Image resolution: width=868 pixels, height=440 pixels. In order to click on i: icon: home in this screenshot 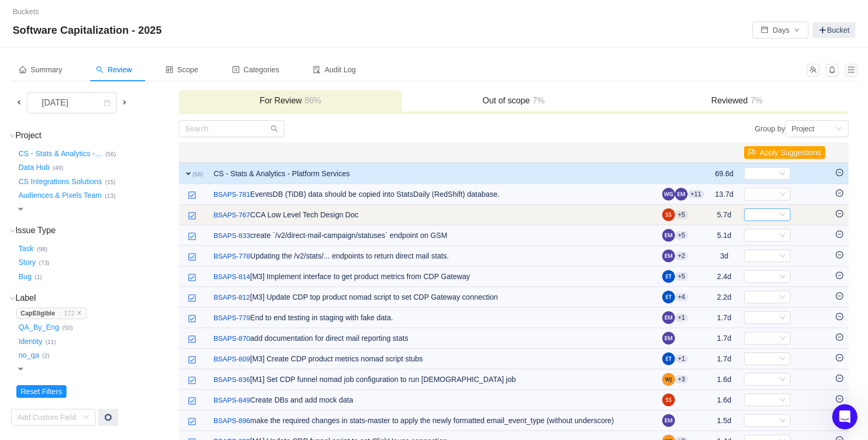, I will do `click(23, 70)`.